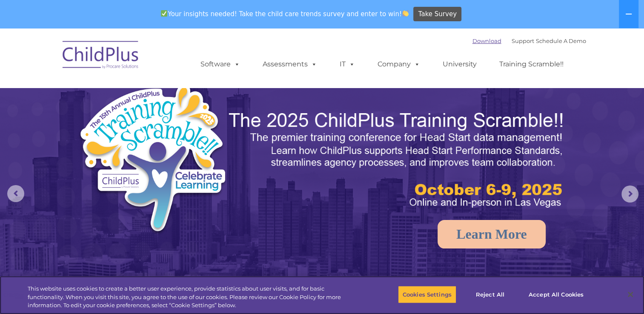  What do you see at coordinates (290, 65) in the screenshot?
I see `a: Assessments` at bounding box center [290, 65].